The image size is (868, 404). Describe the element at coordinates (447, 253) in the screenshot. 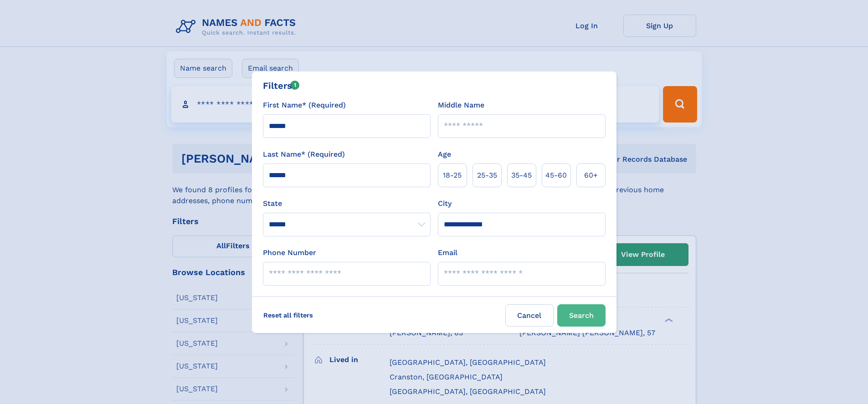

I see `label: Email` at that location.